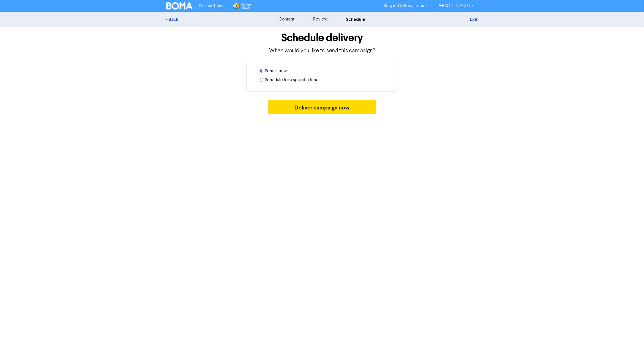 Image resolution: width=644 pixels, height=359 pixels. I want to click on label: Send it now, so click(277, 71).